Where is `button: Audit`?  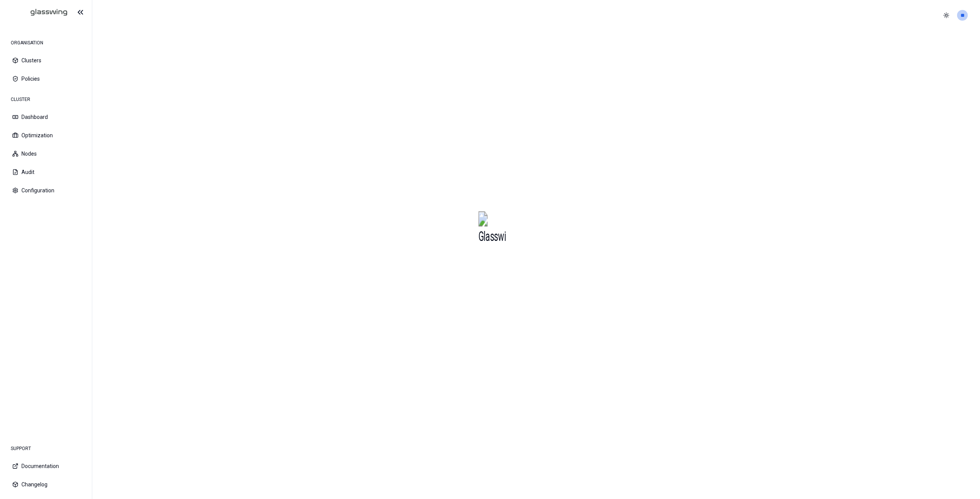
button: Audit is located at coordinates (46, 172).